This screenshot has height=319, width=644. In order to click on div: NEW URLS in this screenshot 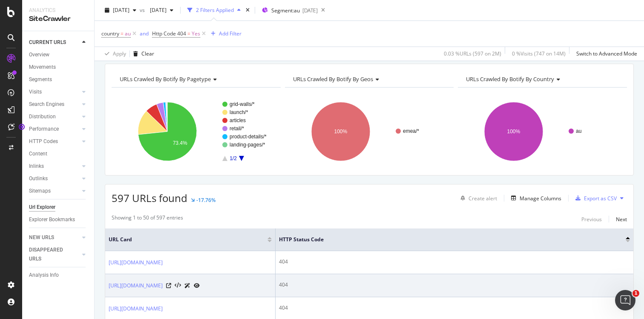, I will do `click(41, 237)`.